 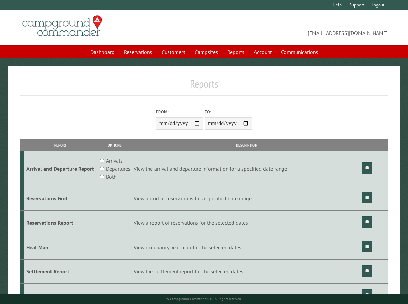 I want to click on label: Both, so click(x=111, y=177).